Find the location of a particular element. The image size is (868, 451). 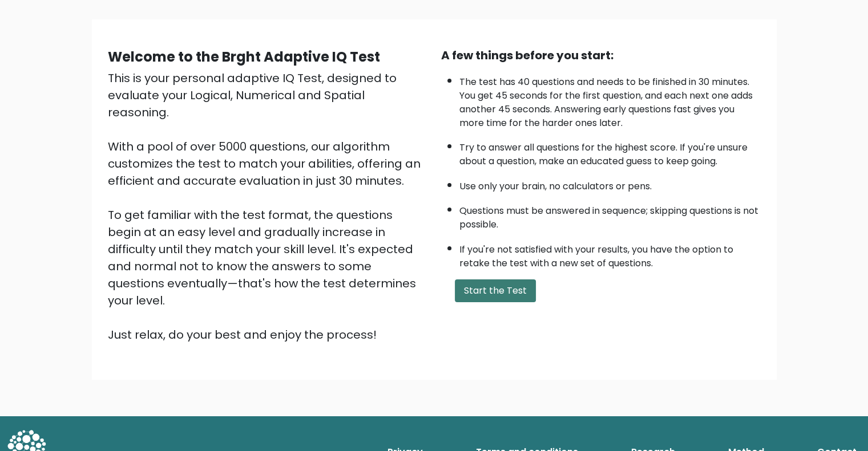

div: This is your personal adaptive IQ Test, designed to evaluate your Logical, Numerical and Spatial ... is located at coordinates (267, 206).